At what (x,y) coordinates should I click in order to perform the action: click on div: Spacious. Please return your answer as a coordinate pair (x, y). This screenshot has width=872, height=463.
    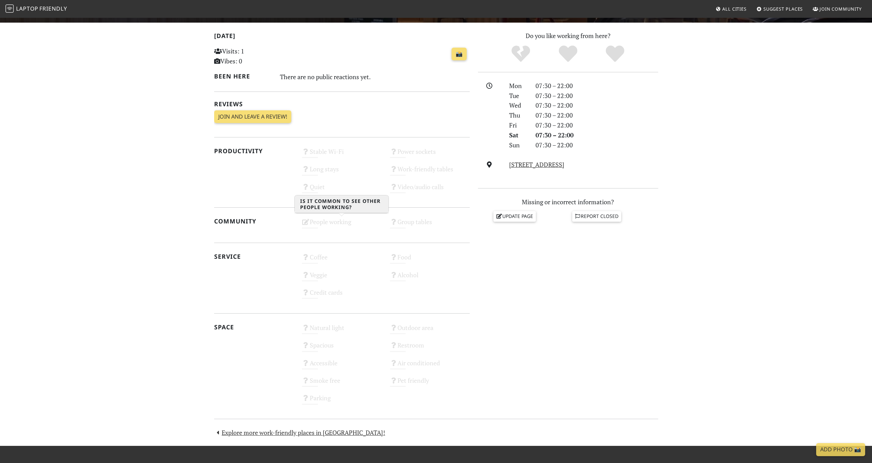
    Looking at the image, I should click on (342, 348).